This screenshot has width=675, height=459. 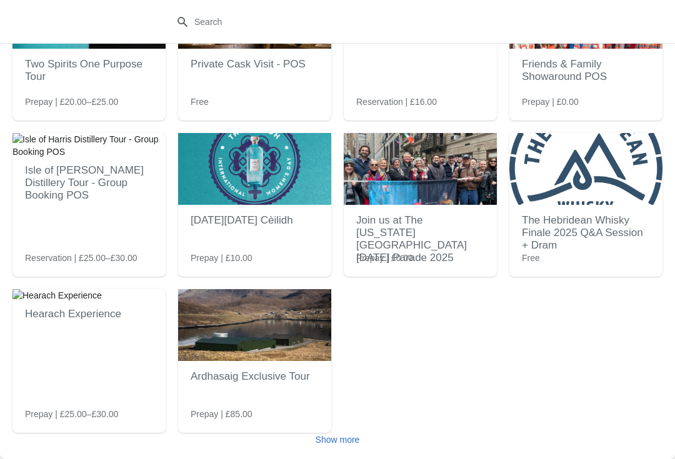 What do you see at coordinates (57, 295) in the screenshot?
I see `img: Hearach Experience` at bounding box center [57, 295].